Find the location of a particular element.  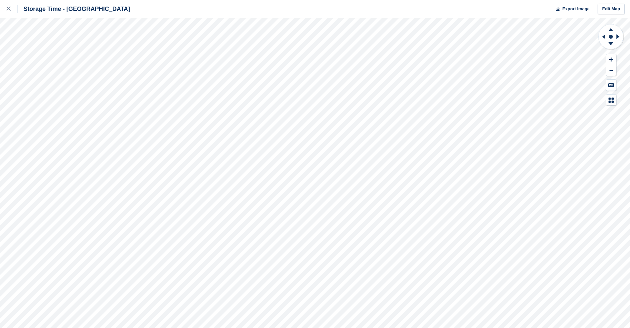

button: Zoom In is located at coordinates (611, 59).